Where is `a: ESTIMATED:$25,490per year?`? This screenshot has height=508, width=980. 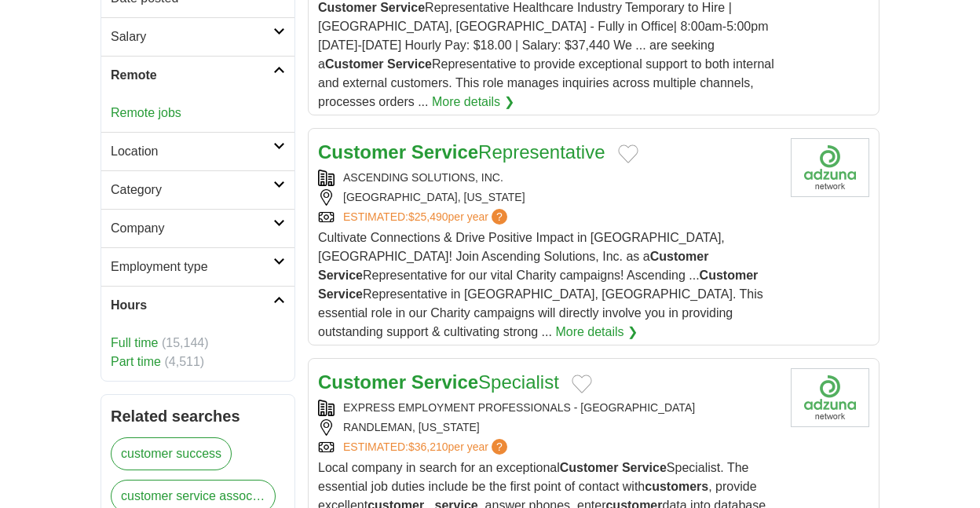 a: ESTIMATED:$25,490per year? is located at coordinates (427, 217).